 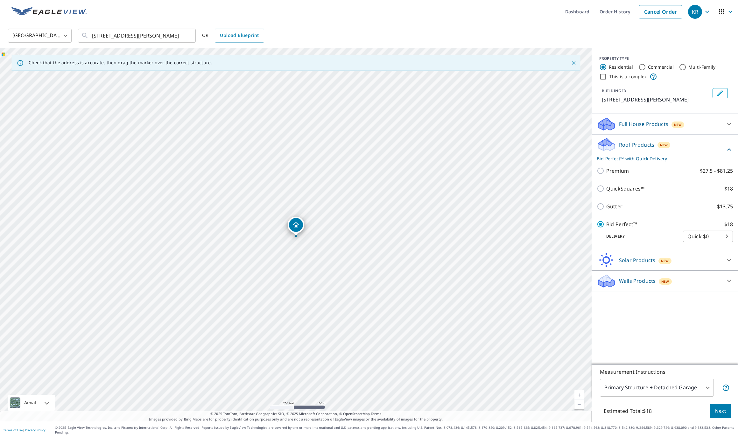 What do you see at coordinates (657, 388) in the screenshot?
I see `div: Primary Structure + Detached Garage` at bounding box center [657, 388].